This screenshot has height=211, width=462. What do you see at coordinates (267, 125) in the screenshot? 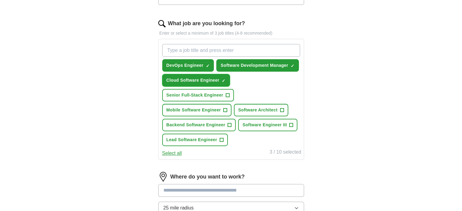
I see `button: Software Engineer III` at bounding box center [267, 125].